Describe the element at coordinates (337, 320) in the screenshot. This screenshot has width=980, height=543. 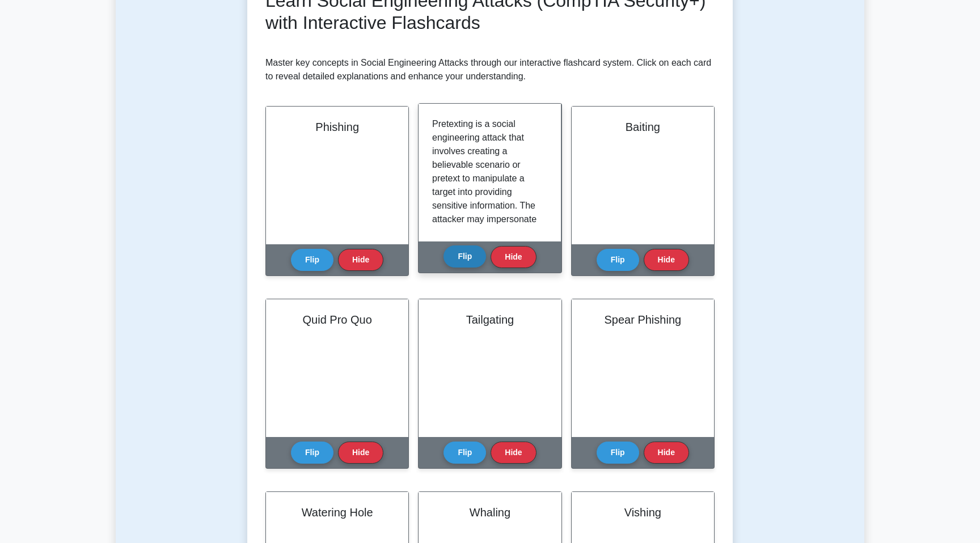
I see `h2: Quid Pro Quo` at that location.